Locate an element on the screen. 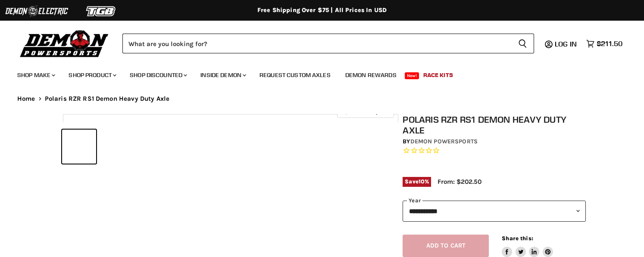 The width and height of the screenshot is (644, 257). a: Log in is located at coordinates (566, 44).